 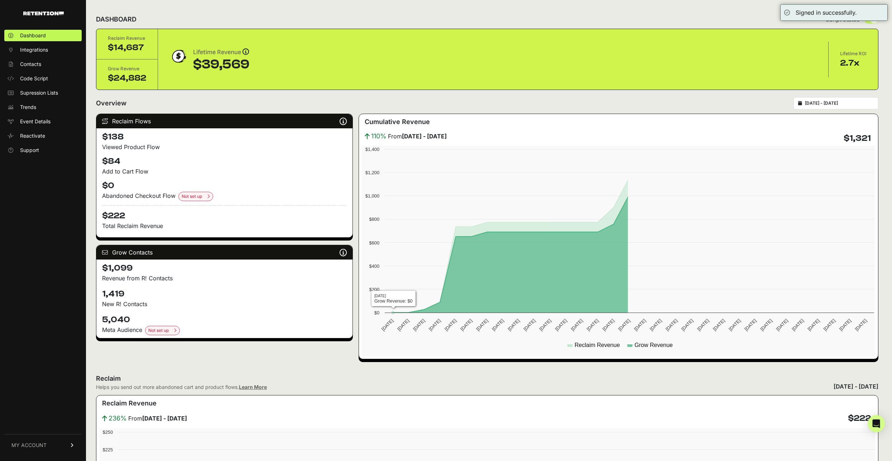 What do you see at coordinates (181, 387) in the screenshot?
I see `div: Helps you send out more abandoned cart and product flows.` at bounding box center [181, 387].